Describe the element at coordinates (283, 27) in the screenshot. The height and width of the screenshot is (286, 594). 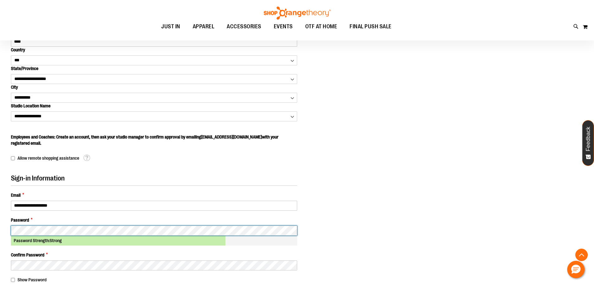
I see `a: EVENTS` at that location.